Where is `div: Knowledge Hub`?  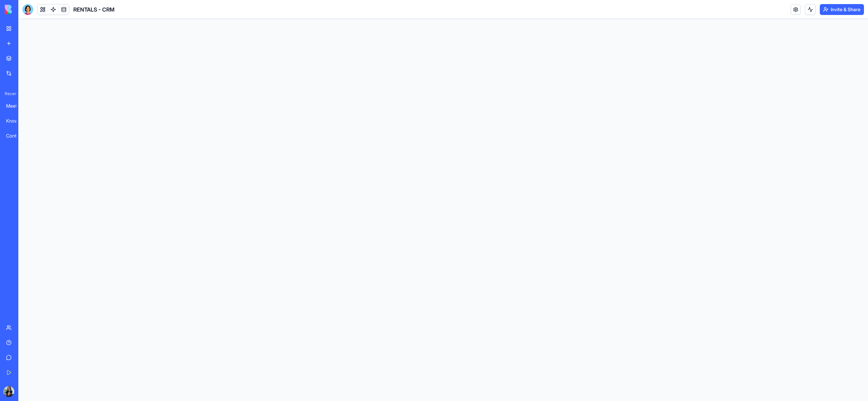
div: Knowledge Hub is located at coordinates (16, 121).